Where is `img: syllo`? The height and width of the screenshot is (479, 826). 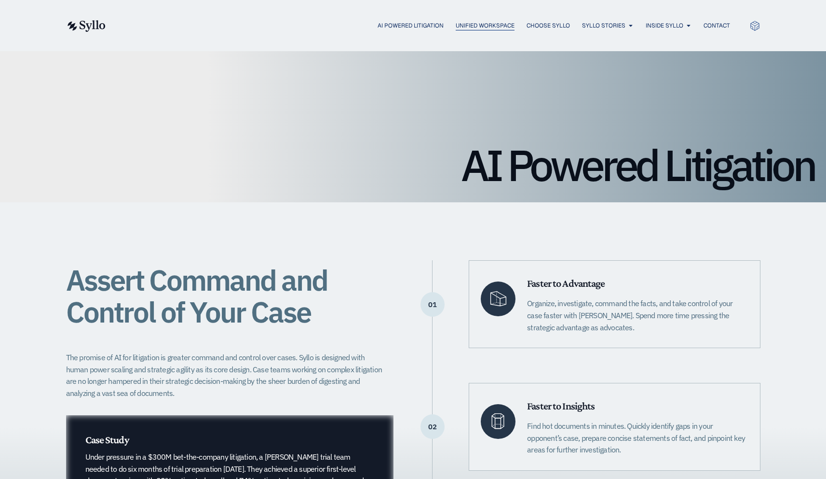 img: syllo is located at coordinates (86, 26).